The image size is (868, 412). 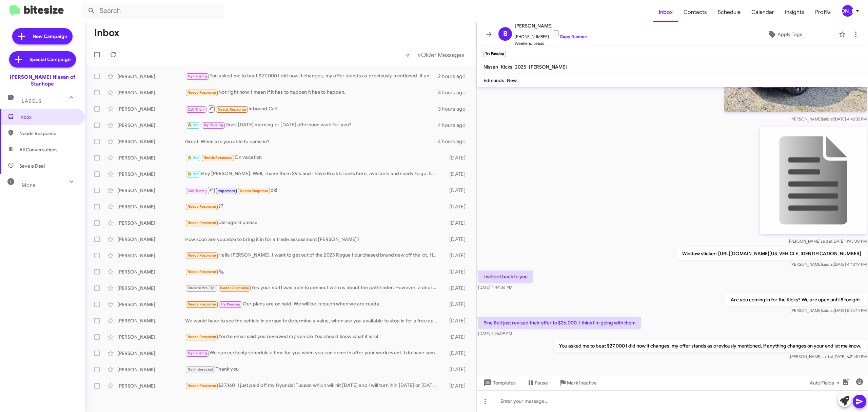 I want to click on span: New Campaign, so click(x=50, y=36).